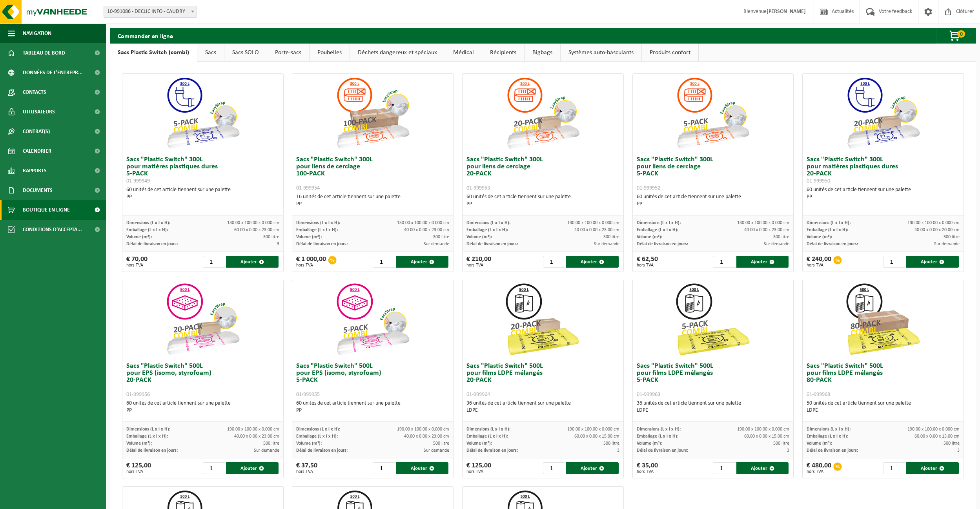  Describe the element at coordinates (819, 468) in the screenshot. I see `div: € 480,00` at that location.